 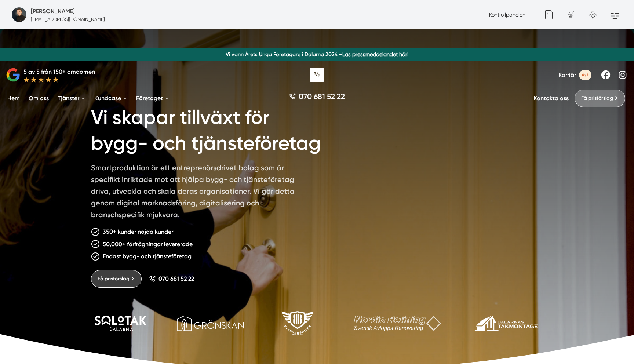 What do you see at coordinates (19, 14) in the screenshot?
I see `img: foretagsbild-pa-smartproduktion-ett-foretag-i-dalarnas-lan-2023.jpg` at bounding box center [19, 14].